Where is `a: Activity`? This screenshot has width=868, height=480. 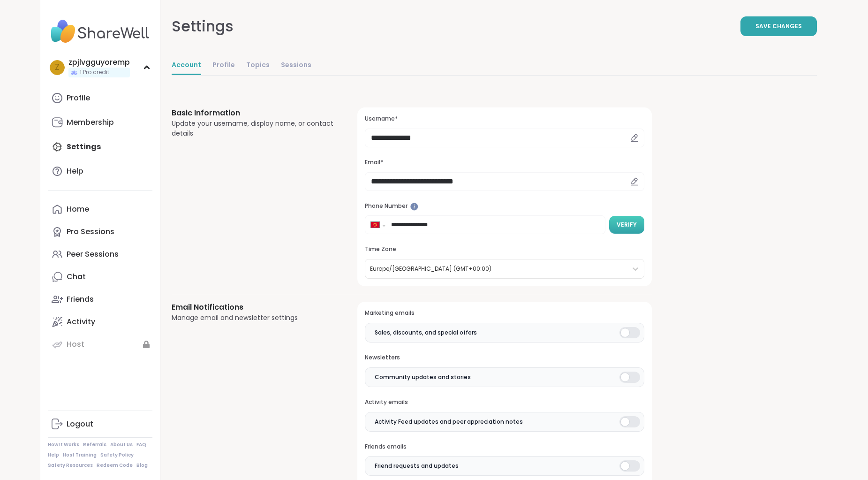
a: Activity is located at coordinates (100, 322).